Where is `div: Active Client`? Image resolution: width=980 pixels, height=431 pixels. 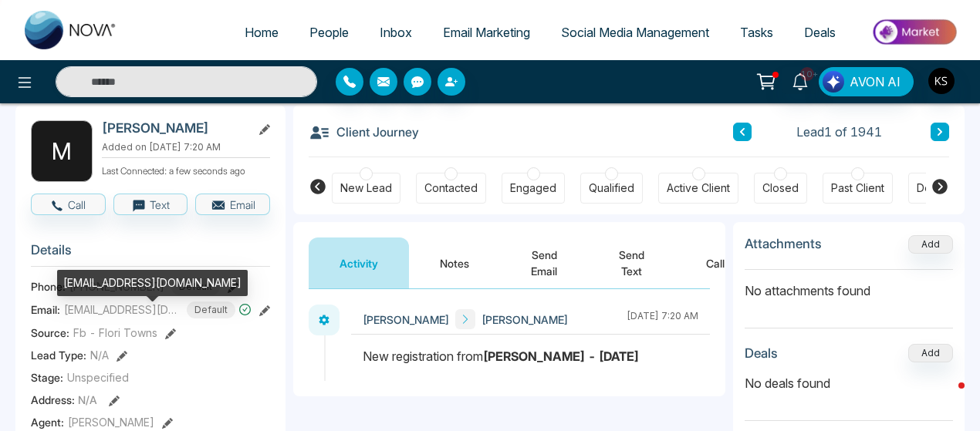 div: Active Client is located at coordinates (698, 188).